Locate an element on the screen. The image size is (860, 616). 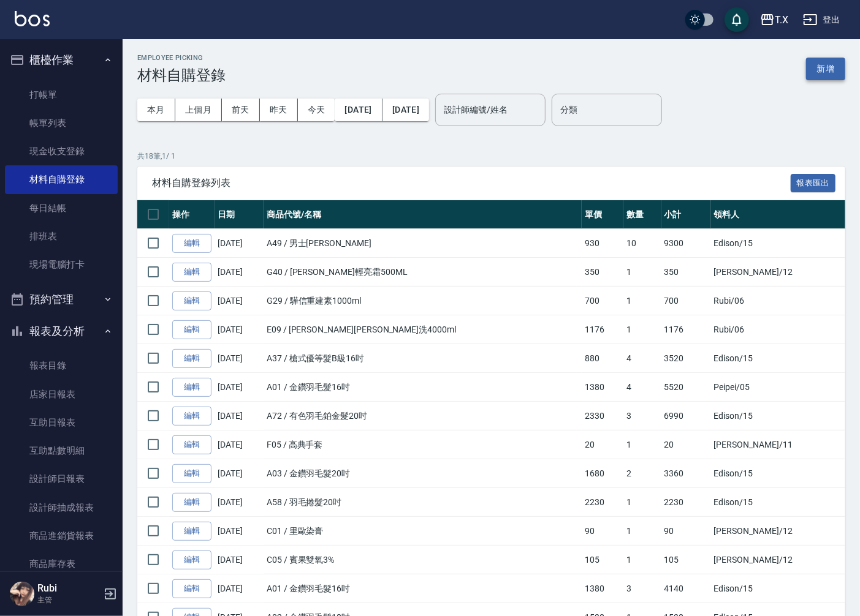
td: 930 is located at coordinates (602, 243).